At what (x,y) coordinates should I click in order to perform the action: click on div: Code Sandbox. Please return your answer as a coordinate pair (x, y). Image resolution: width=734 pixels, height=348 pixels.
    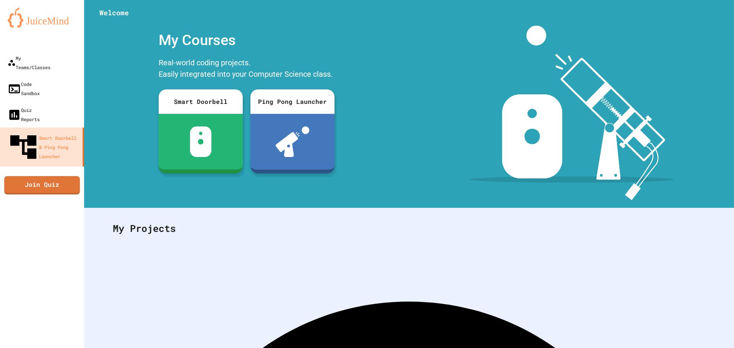
    Looking at the image, I should click on (24, 89).